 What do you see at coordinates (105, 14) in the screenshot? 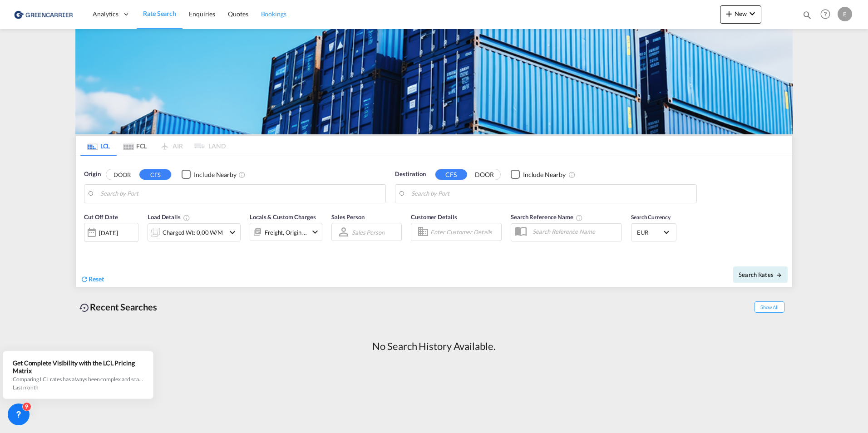
I see `span: Analytics` at bounding box center [105, 14].